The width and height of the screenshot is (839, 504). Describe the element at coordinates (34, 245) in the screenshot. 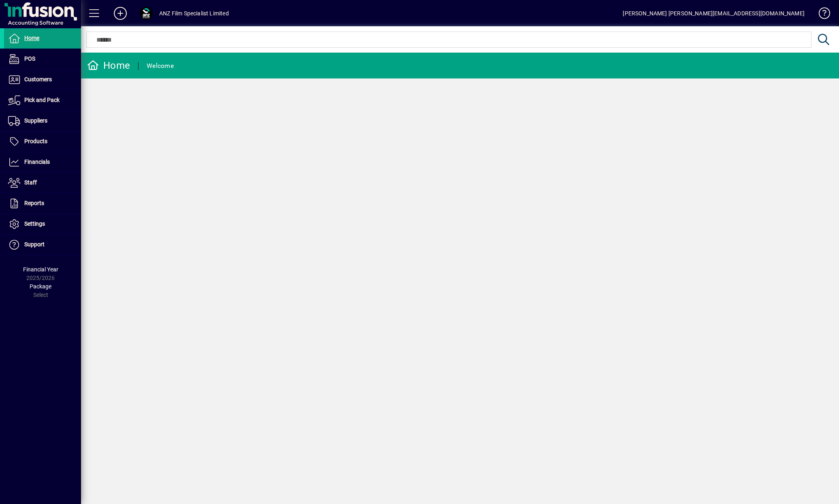

I see `span: Support` at that location.